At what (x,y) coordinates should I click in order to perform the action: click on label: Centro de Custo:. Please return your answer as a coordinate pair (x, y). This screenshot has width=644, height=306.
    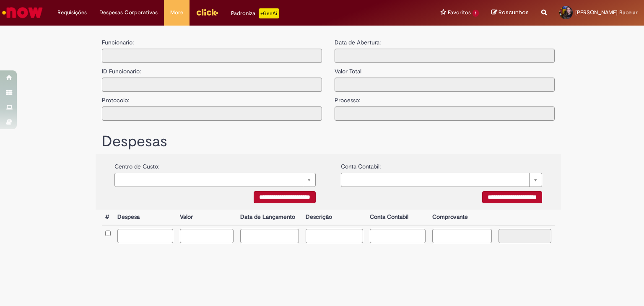
    Looking at the image, I should click on (137, 164).